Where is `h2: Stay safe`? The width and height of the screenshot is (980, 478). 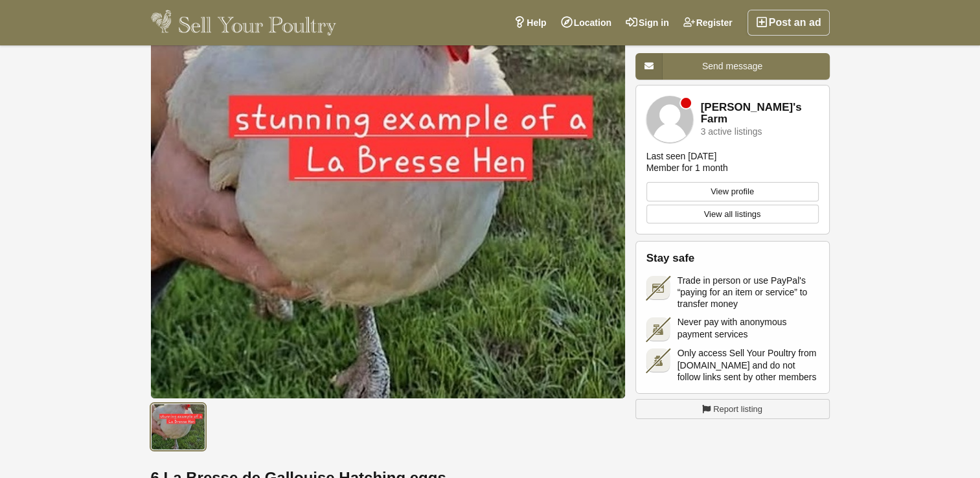 h2: Stay safe is located at coordinates (733, 258).